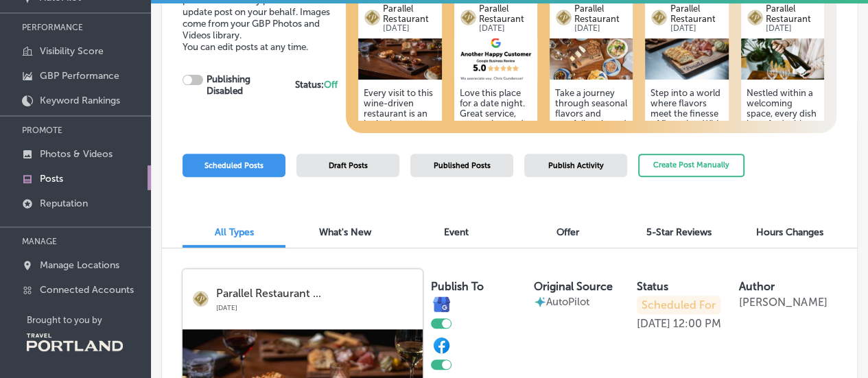 This screenshot has height=378, width=868. I want to click on span: What's New, so click(345, 232).